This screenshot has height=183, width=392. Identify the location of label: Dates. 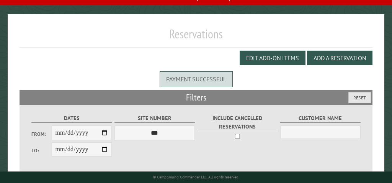
(72, 118).